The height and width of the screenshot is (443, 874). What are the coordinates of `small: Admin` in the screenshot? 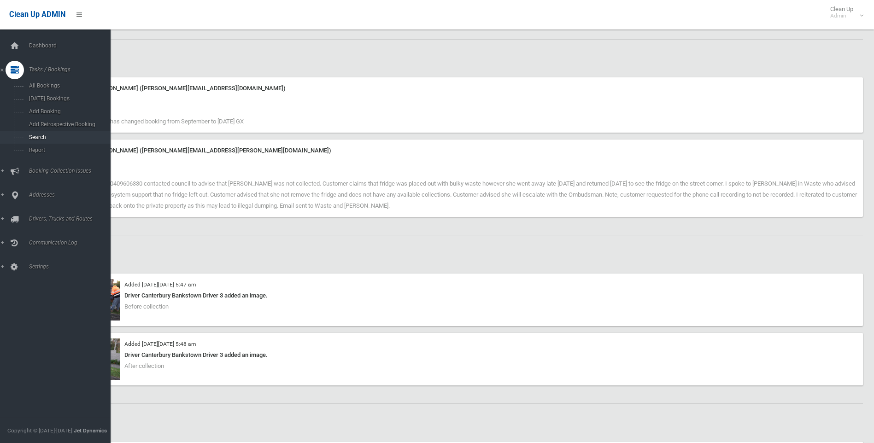 It's located at (842, 16).